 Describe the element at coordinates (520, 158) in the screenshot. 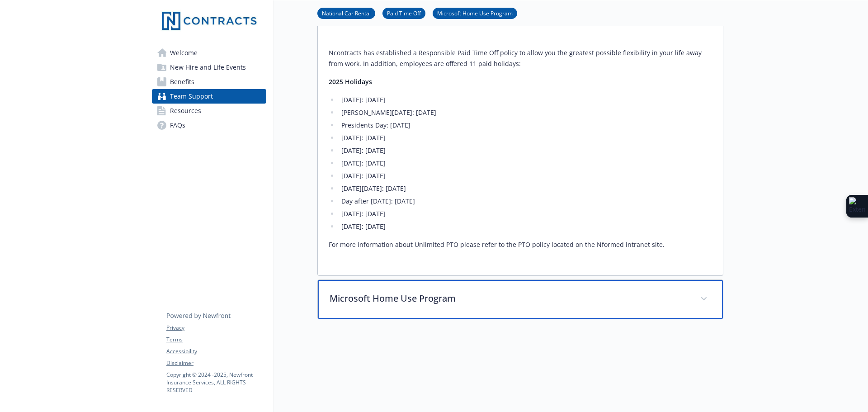

I see `div: Paid Time Off` at that location.